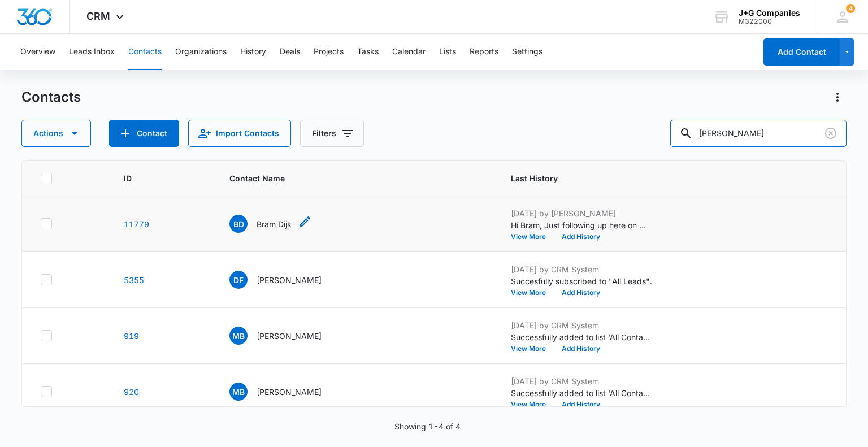  I want to click on a: Navigate to contact details page for David Fellers, so click(134, 280).